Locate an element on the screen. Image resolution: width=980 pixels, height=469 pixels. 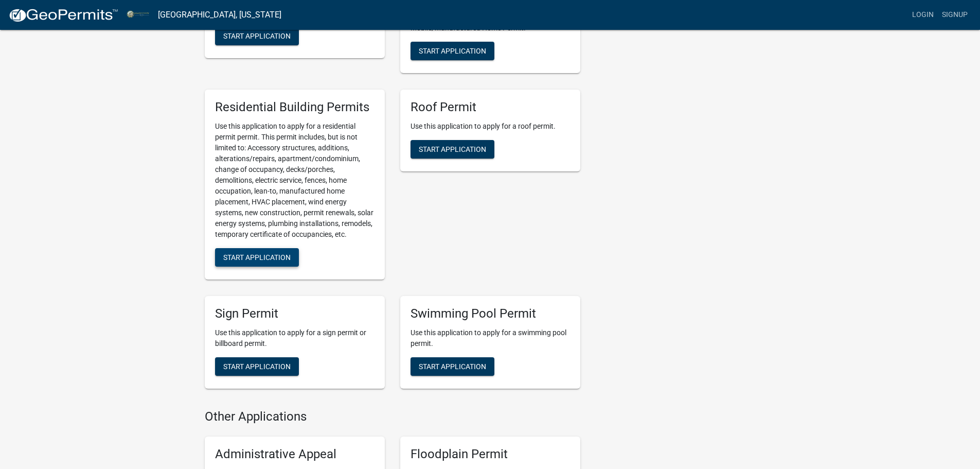
a: Login is located at coordinates (922, 15).